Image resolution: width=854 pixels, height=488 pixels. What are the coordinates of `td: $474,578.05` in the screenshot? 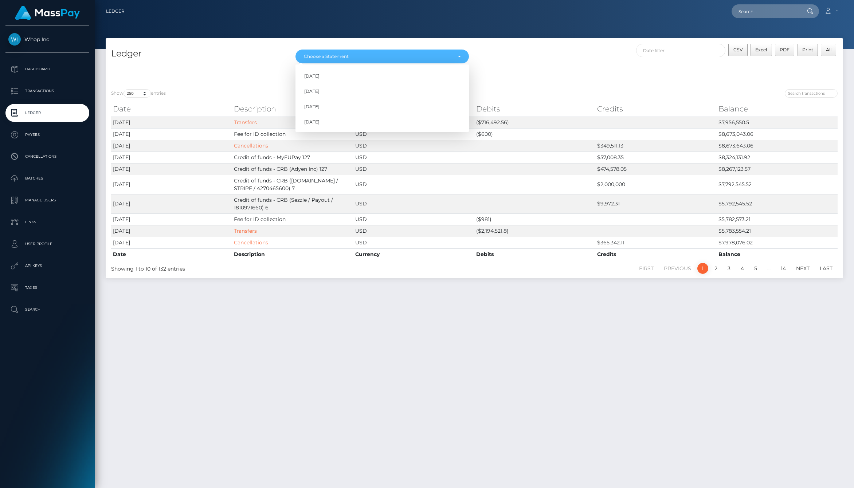 It's located at (656, 169).